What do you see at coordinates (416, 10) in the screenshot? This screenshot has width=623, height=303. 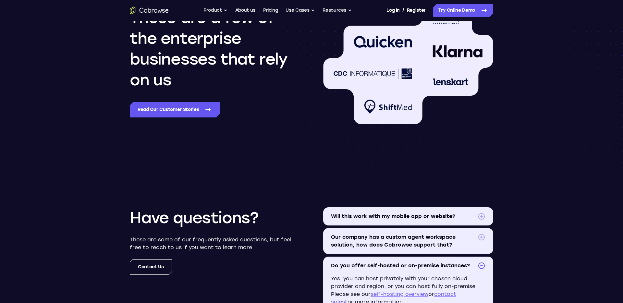 I see `a: Register` at bounding box center [416, 10].